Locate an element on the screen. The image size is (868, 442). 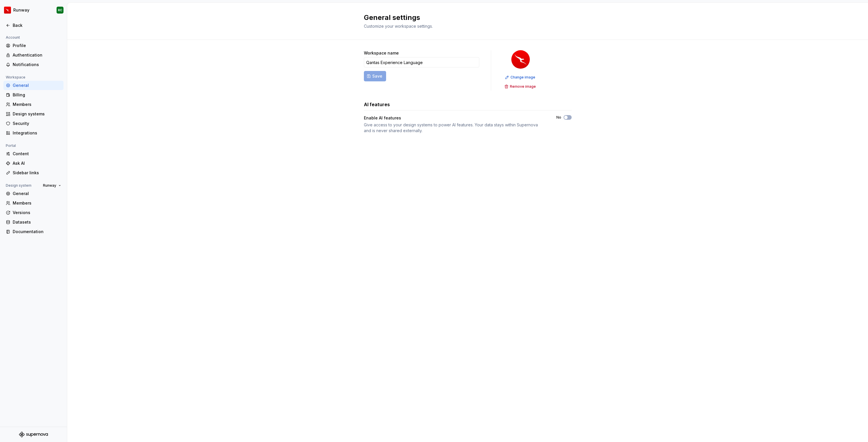
div: Runway is located at coordinates (21, 10).